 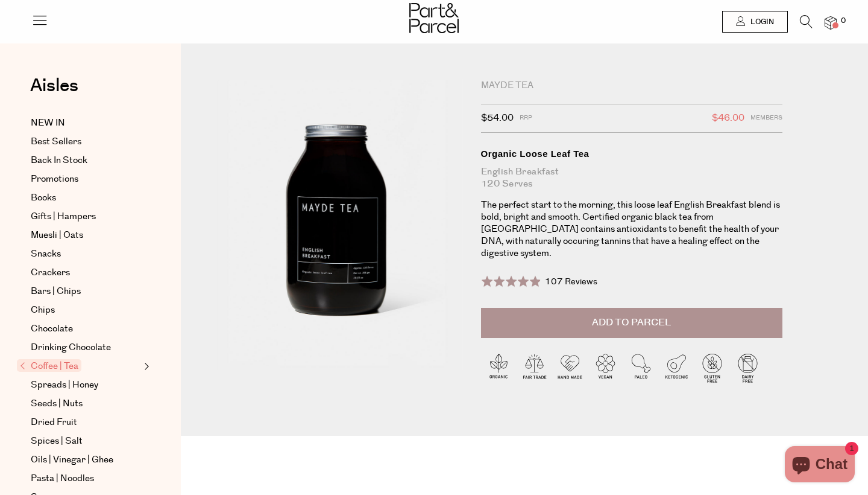 I want to click on img: P_P-ICONS-Live_Bec_V11_Handmade.svg, so click(x=570, y=367).